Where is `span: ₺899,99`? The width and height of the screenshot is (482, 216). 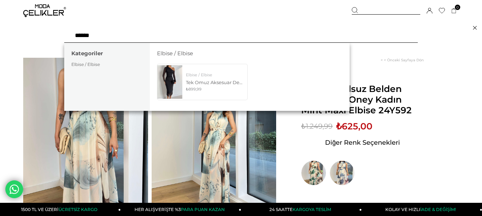
span: ₺899,99 is located at coordinates (194, 89).